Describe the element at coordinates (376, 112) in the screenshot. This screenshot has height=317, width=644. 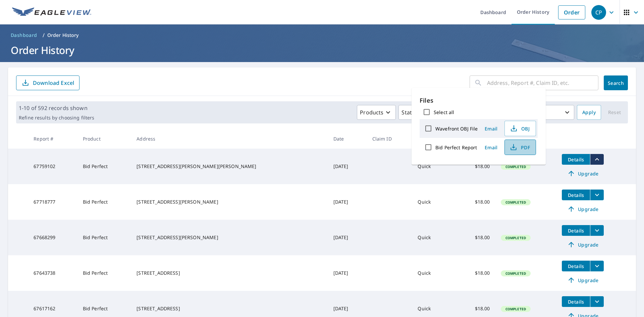
I see `button: Products` at that location.